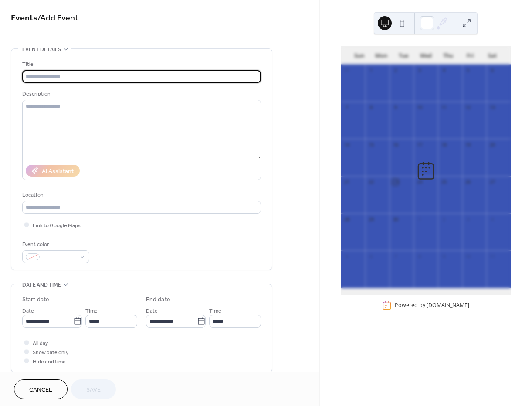  Describe the element at coordinates (346, 70) in the screenshot. I see `div: 31` at that location.